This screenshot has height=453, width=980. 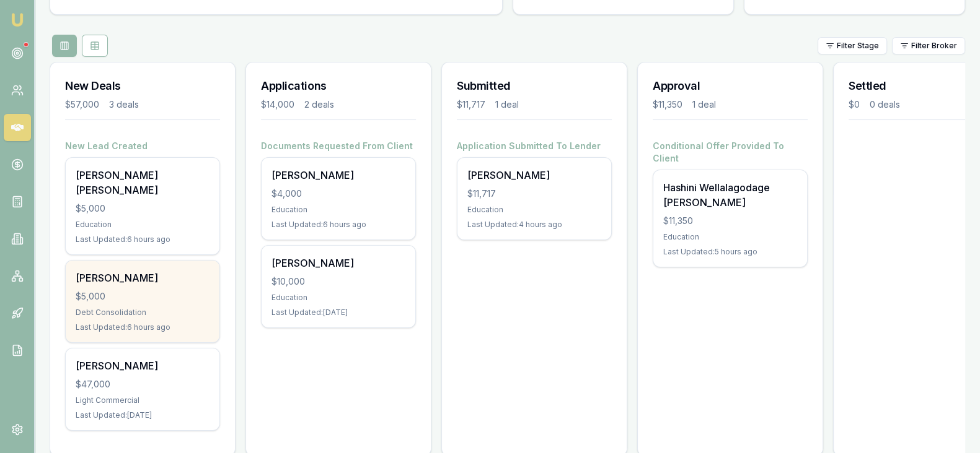 What do you see at coordinates (277, 105) in the screenshot?
I see `div: $14,000` at bounding box center [277, 105].